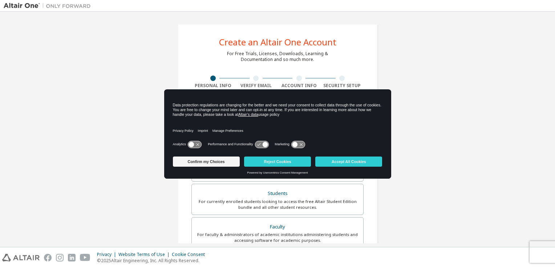  What do you see at coordinates (145, 255) in the screenshot?
I see `div: Website Terms of Use` at bounding box center [145, 255].